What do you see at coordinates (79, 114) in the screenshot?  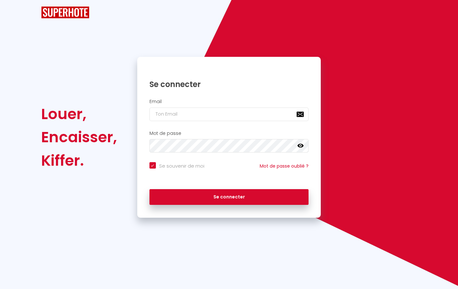 I see `div: Louer,` at bounding box center [79, 114].